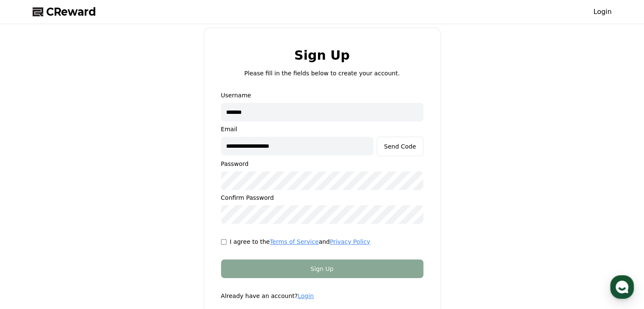 This screenshot has width=644, height=309. I want to click on p: Password, so click(322, 164).